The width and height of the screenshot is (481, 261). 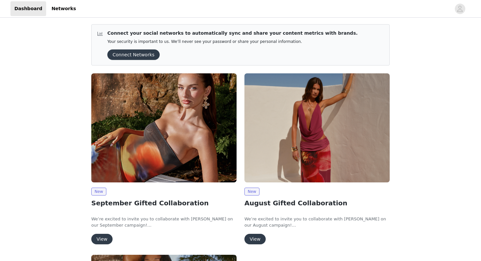 What do you see at coordinates (28, 9) in the screenshot?
I see `a: Dashboard` at bounding box center [28, 9].